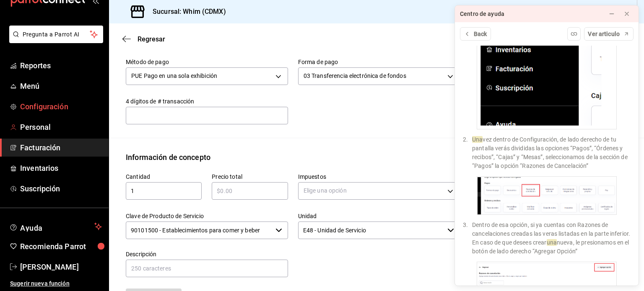 The height and width of the screenshot is (291, 644). Describe the element at coordinates (61, 148) in the screenshot. I see `span: Facturación` at that location.